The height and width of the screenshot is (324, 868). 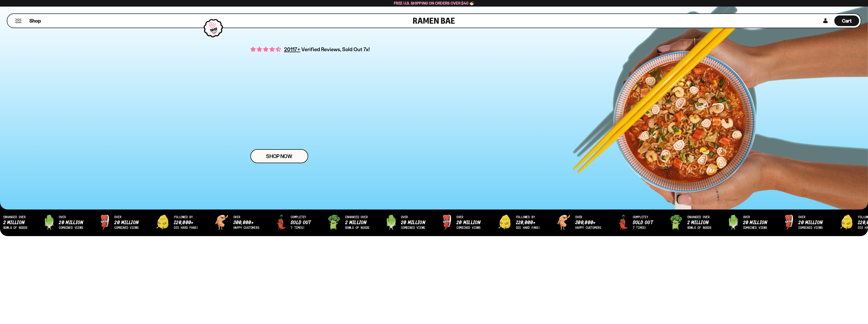 I want to click on a: Shop, so click(x=35, y=21).